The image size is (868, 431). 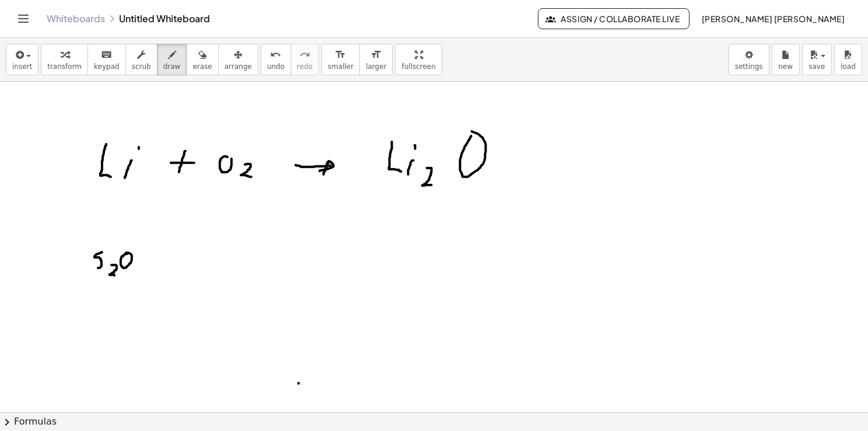 I want to click on button: undoundo, so click(x=276, y=60).